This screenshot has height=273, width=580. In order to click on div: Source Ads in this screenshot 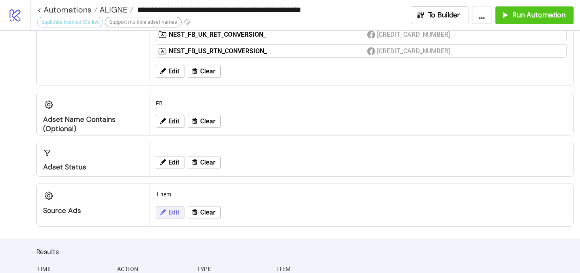, I will do `click(93, 210)`.